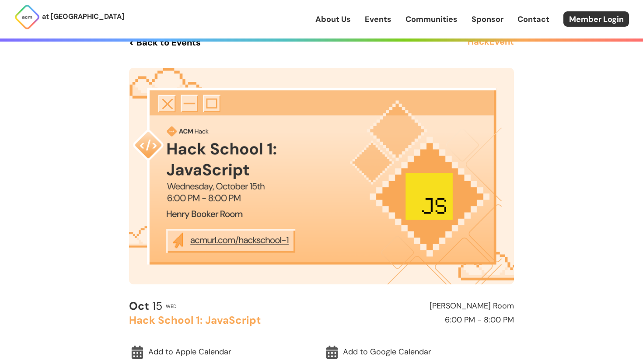  What do you see at coordinates (333, 20) in the screenshot?
I see `a: About Us` at bounding box center [333, 20].